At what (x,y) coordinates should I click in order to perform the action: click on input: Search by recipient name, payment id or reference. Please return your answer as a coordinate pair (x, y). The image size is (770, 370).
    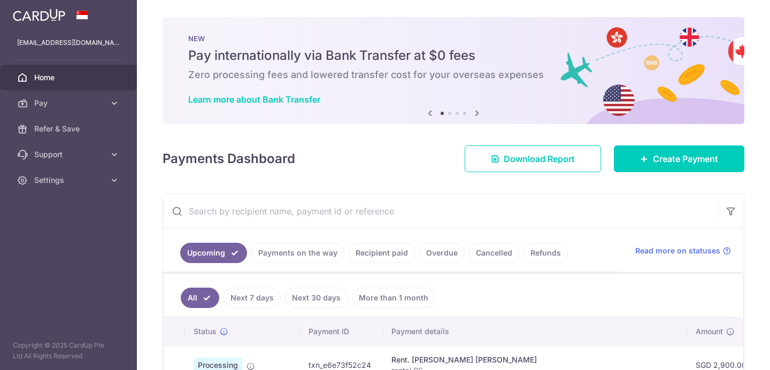
    Looking at the image, I should click on (440, 211).